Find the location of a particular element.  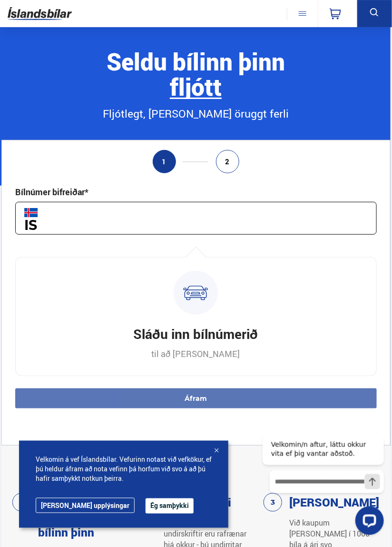

div: Bílnúmer bifreiðar* is located at coordinates (52, 192).